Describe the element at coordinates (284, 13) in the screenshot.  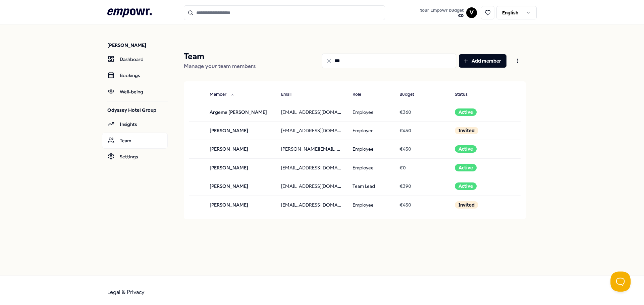
I see `input: Search for products, categories or subcategories` at that location.